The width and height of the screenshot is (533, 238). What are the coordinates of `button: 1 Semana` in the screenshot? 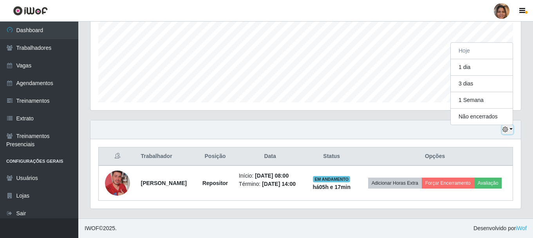 It's located at (482, 100).